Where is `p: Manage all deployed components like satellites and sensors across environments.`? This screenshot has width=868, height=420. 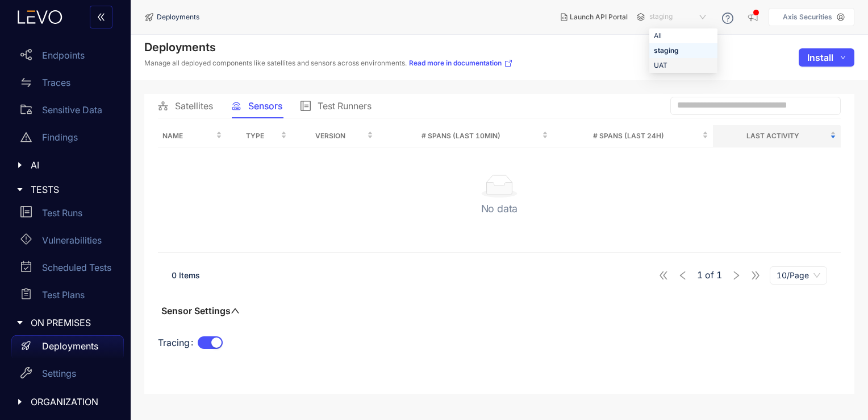
p: Manage all deployed components like satellites and sensors across environments. is located at coordinates (328, 63).